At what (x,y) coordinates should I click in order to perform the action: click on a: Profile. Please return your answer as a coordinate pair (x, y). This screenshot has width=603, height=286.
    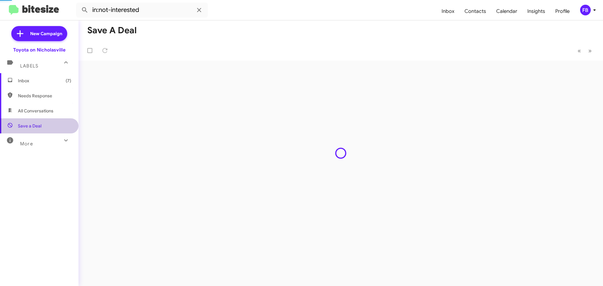
    Looking at the image, I should click on (563, 11).